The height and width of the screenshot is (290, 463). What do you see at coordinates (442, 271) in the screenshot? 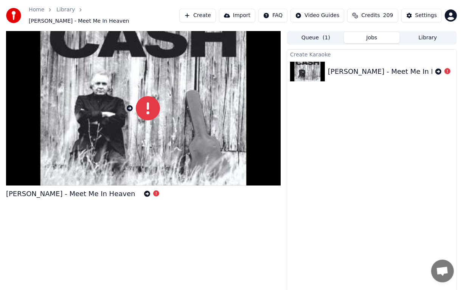
I see `div: Open chat` at bounding box center [442, 271].